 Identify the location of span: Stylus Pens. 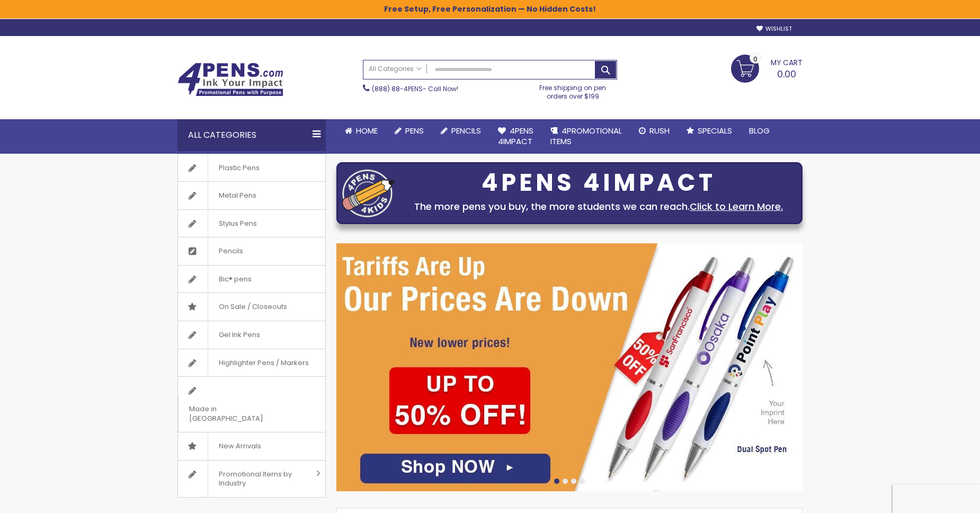
(237, 224).